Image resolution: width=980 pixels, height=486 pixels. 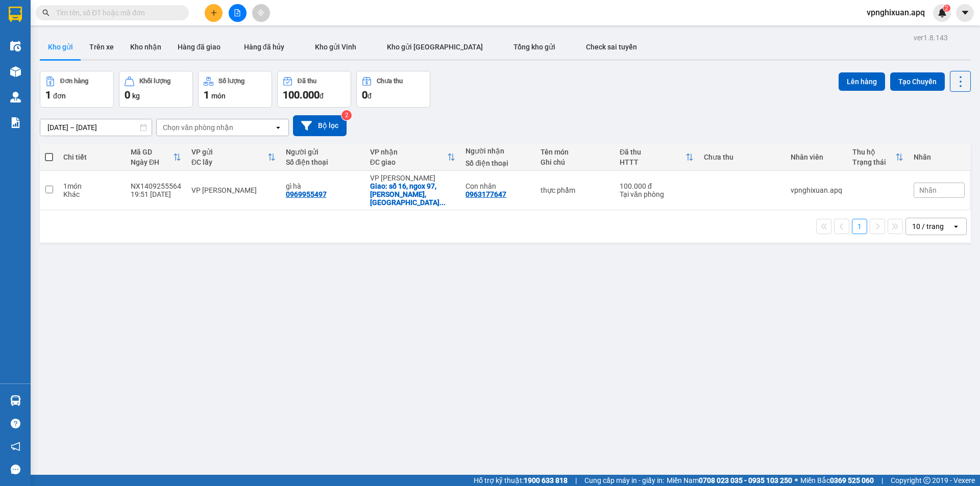 I want to click on div: gì hà, so click(x=322, y=187).